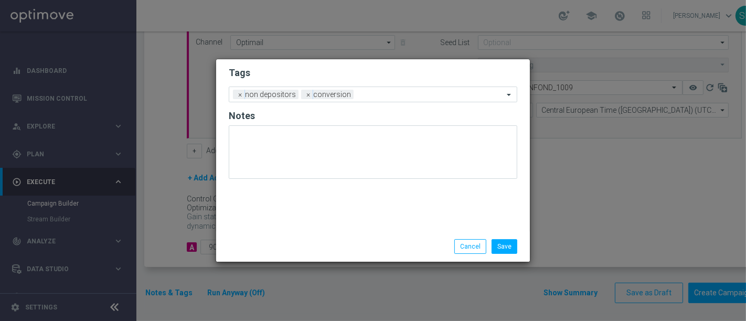 The width and height of the screenshot is (746, 321). Describe the element at coordinates (470, 247) in the screenshot. I see `button: Cancel` at that location.